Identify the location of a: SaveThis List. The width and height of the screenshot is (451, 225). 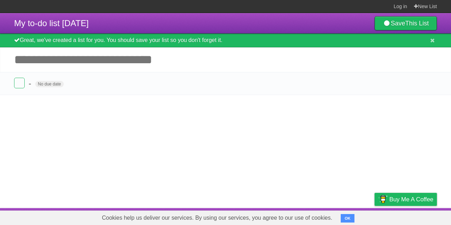
(406, 23).